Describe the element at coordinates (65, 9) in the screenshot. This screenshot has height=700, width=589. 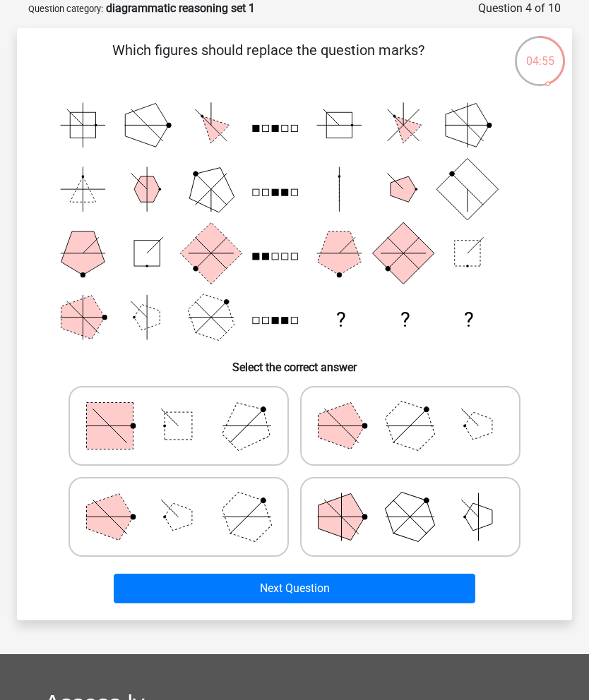
I see `small: Question category:` at that location.